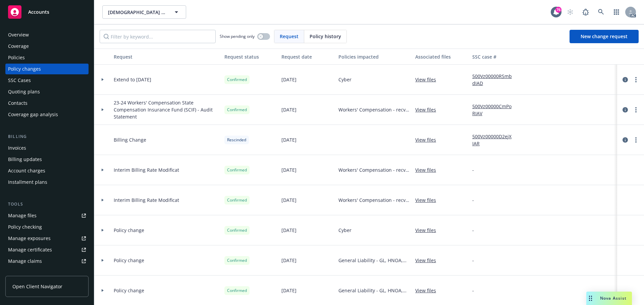 Image resolution: width=644 pixels, height=305 pixels. Describe the element at coordinates (613, 298) in the screenshot. I see `span: Nova Assist` at that location.